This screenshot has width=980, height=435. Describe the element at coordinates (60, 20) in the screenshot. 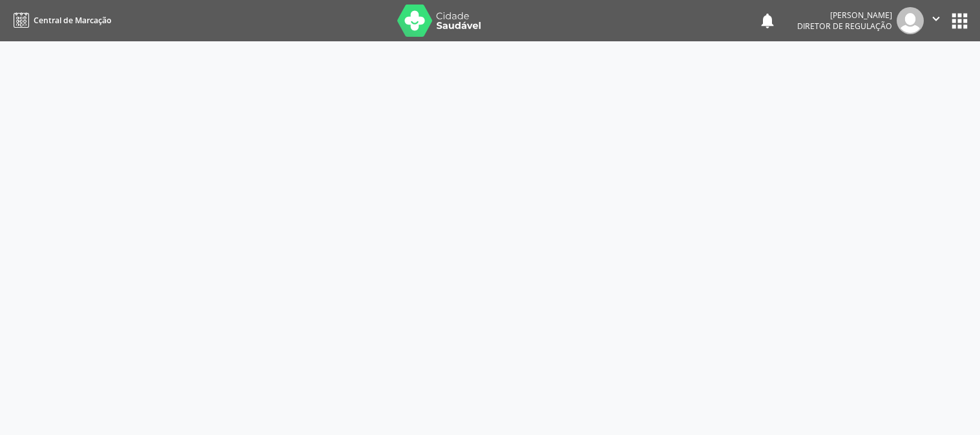

I see `a: Central de Marcação` at that location.